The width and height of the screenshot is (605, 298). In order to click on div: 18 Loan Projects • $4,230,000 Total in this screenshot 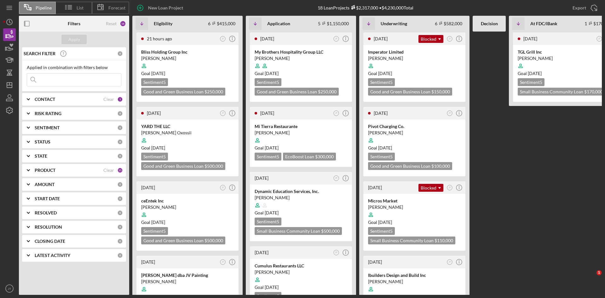, I will do `click(365, 8)`.